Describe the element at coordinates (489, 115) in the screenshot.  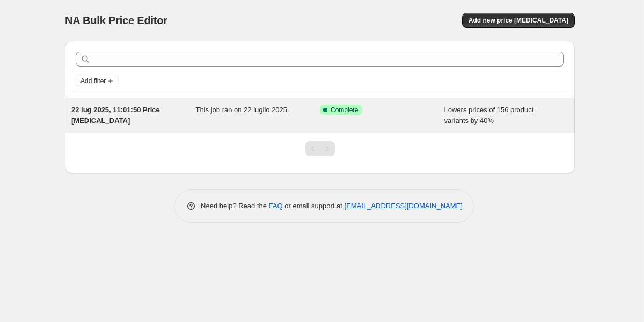
I see `span: Lowers prices of 156 product variants by 40%` at that location.